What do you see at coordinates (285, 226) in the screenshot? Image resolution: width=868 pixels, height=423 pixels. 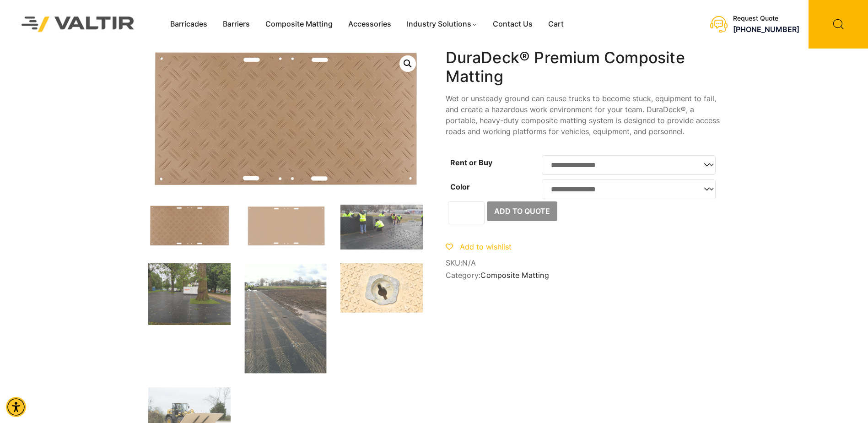 I see `img: DuraDeck-pedestrian-w-hand-holds.jpg` at bounding box center [285, 226].